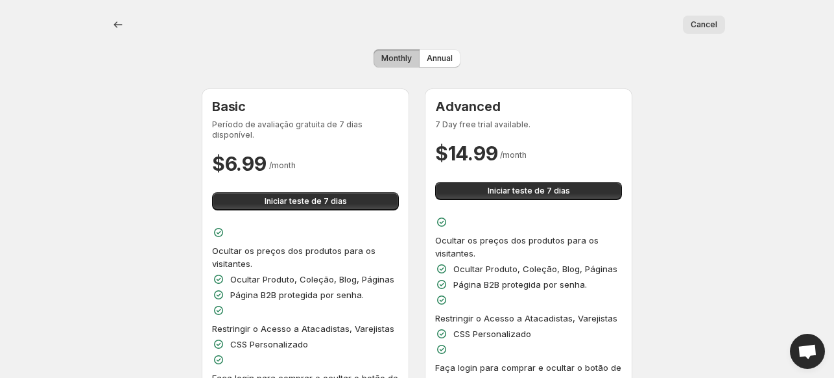  What do you see at coordinates (529, 125) in the screenshot?
I see `p: 7 Day free trial available.` at bounding box center [529, 125].